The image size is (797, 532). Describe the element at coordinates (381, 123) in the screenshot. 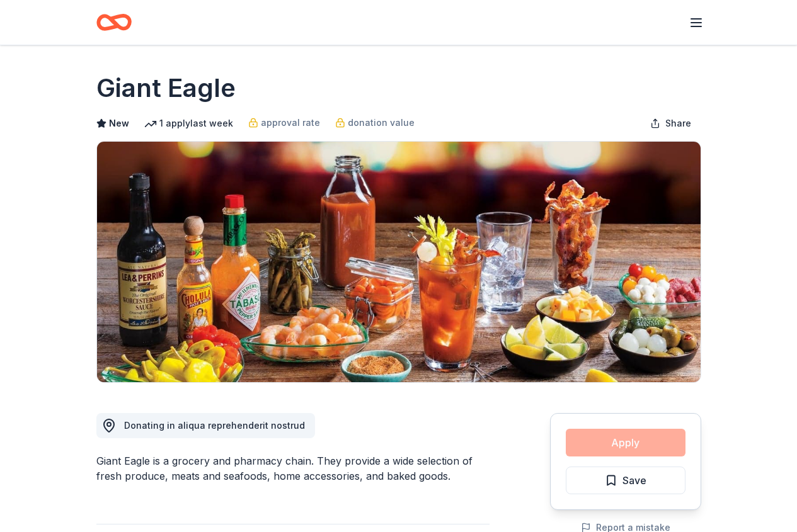

I see `span: donation value` at that location.